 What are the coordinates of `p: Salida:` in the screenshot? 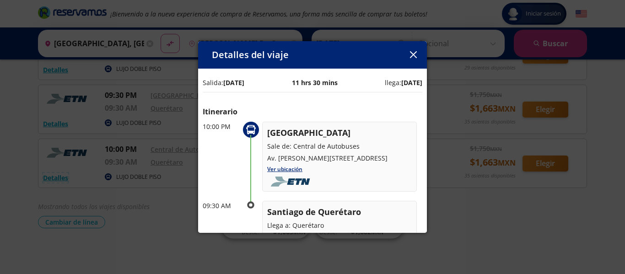 It's located at (223, 82).